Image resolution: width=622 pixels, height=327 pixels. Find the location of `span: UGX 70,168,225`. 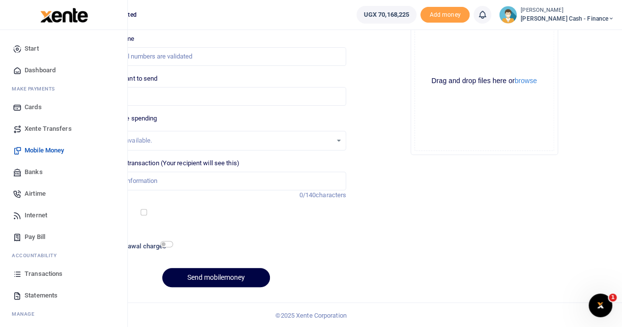

span: UGX 70,168,225 is located at coordinates (387, 15).